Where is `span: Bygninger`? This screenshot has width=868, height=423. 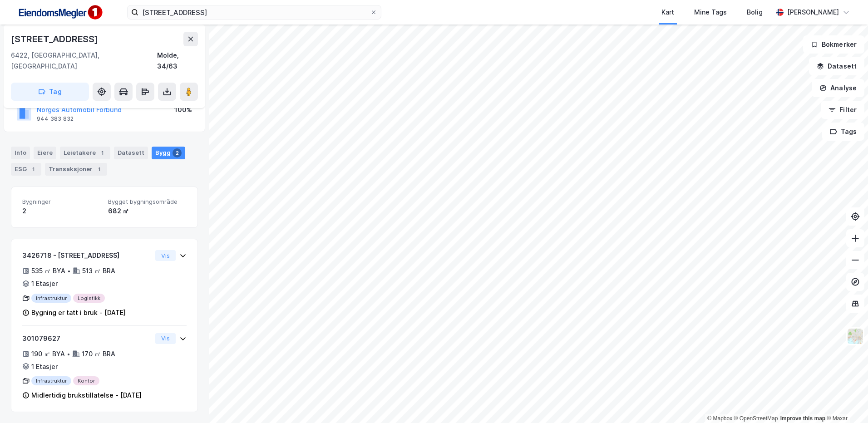
span: Bygninger is located at coordinates (61, 202).